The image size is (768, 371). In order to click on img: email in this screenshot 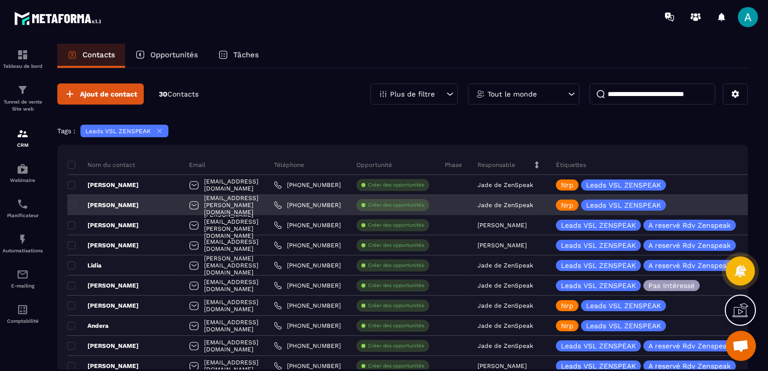, I will do `click(23, 275)`.